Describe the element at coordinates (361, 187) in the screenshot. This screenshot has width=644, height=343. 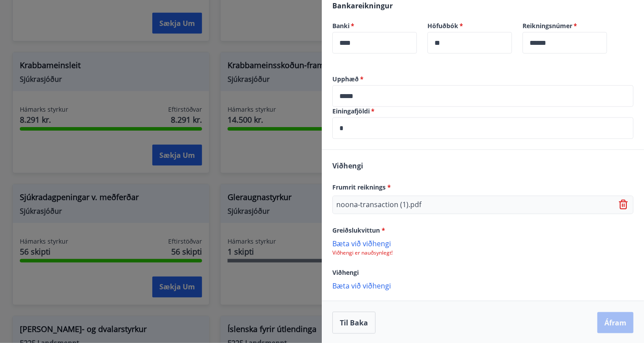
I see `span: Frumrit reiknings` at that location.